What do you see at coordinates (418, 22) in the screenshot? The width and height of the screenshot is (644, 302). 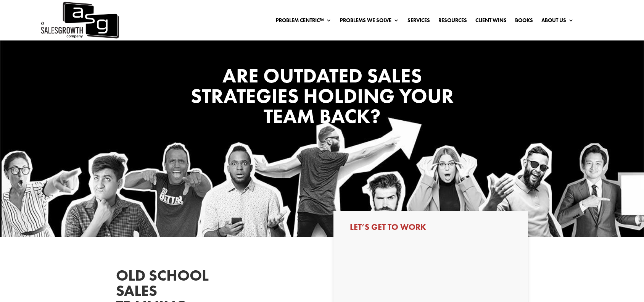 I see `a: Services` at bounding box center [418, 22].